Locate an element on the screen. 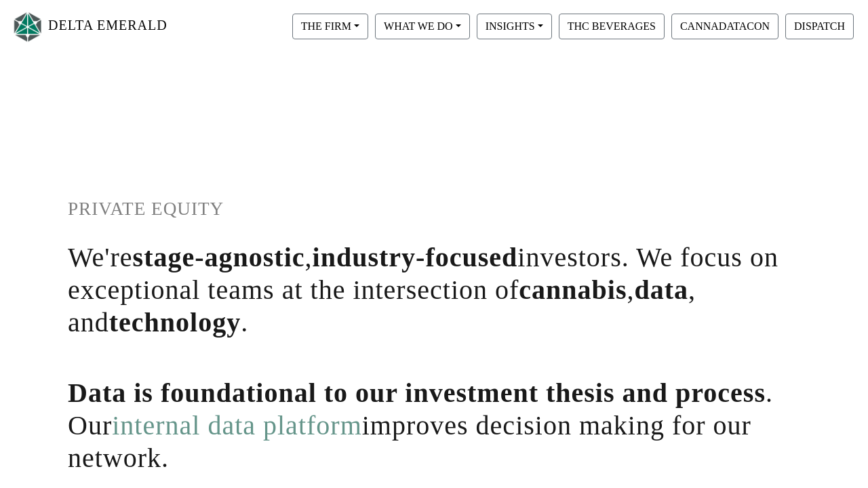 Image resolution: width=868 pixels, height=488 pixels. h1: . Our improves decision making for our network. is located at coordinates (434, 426).